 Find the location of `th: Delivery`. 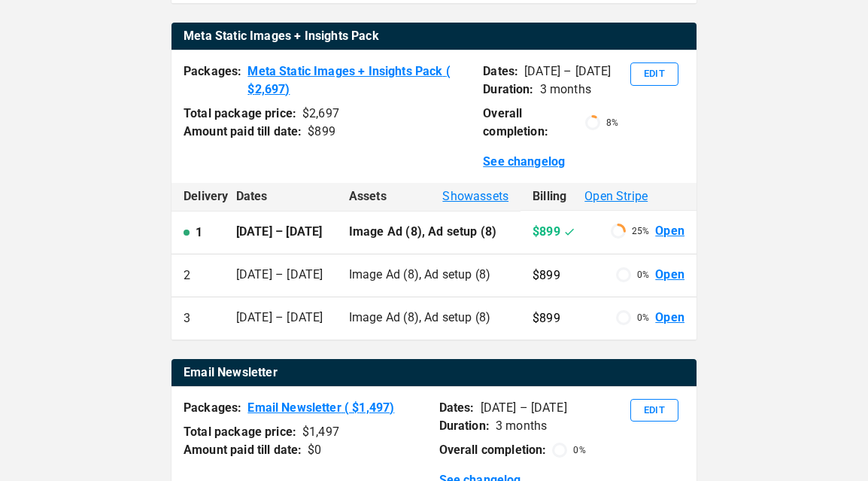

th: Delivery is located at coordinates (198, 197).